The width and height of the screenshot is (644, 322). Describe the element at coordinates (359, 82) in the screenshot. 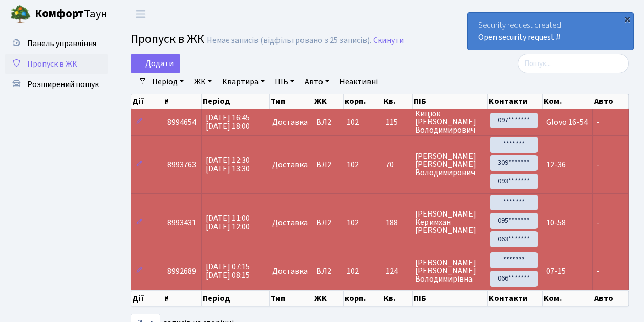

I see `a: Неактивні` at that location.